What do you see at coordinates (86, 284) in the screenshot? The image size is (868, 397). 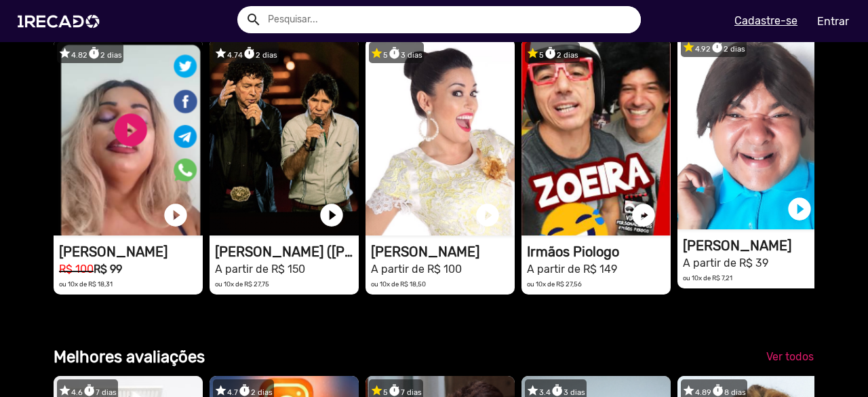 I see `small: ou 10x de R$ 18,31` at bounding box center [86, 284].